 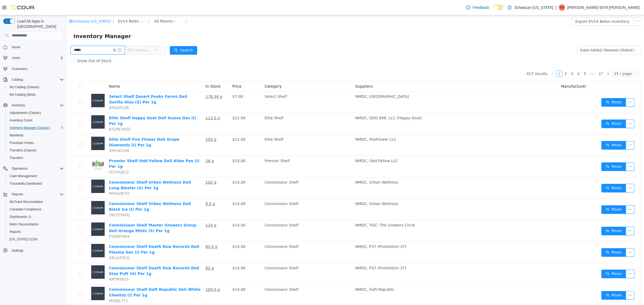 What do you see at coordinates (533, 59) in the screenshot?
I see `li: 17` at bounding box center [533, 59].